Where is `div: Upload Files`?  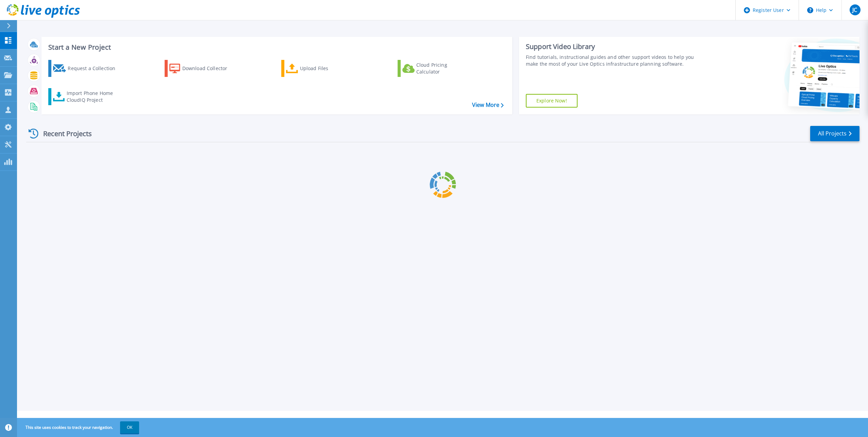
div: Upload Files is located at coordinates (327, 69).